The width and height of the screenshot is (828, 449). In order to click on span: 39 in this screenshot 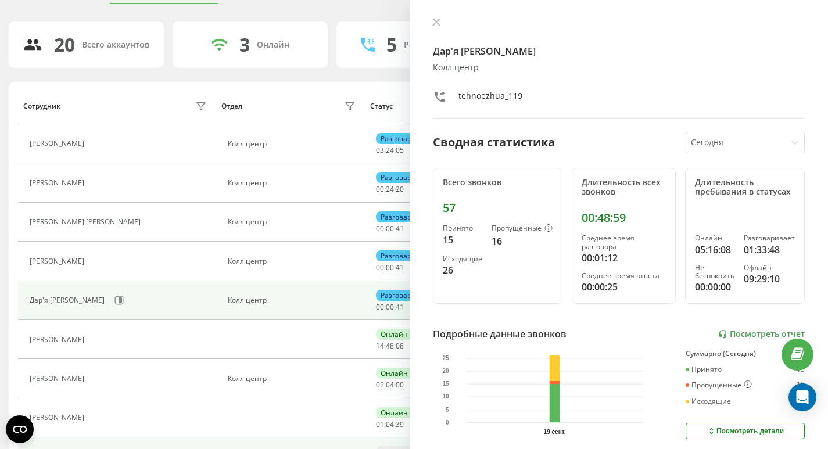, I will do `click(400, 424)`.